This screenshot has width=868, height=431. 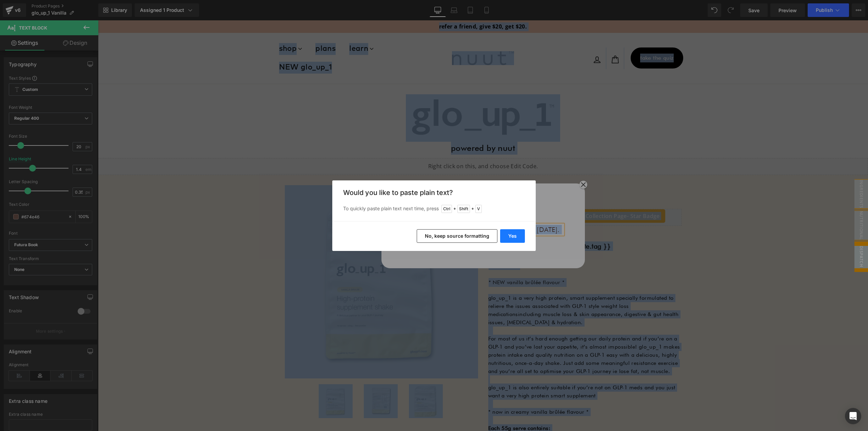 I want to click on span: dispatch delay, so click(x=756, y=236).